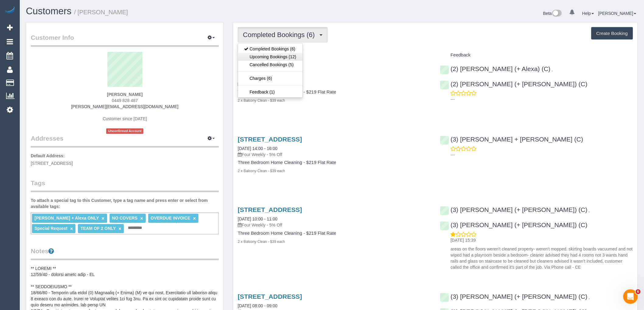  What do you see at coordinates (270, 78) in the screenshot?
I see `a: Charges (6)` at bounding box center [270, 78].